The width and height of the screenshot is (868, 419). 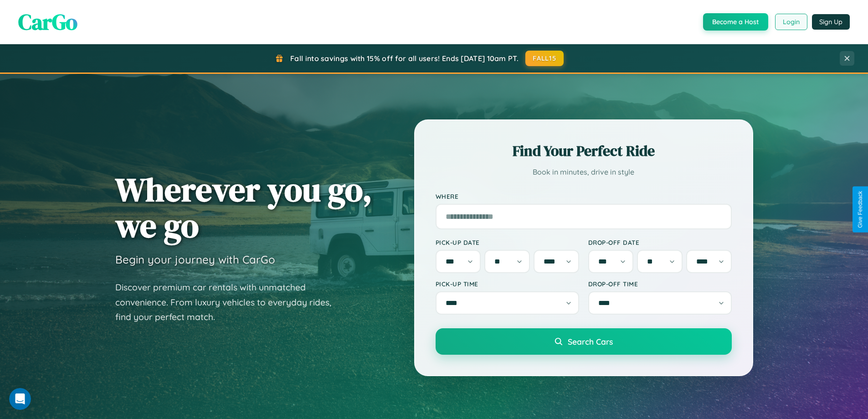 What do you see at coordinates (660, 242) in the screenshot?
I see `label: Drop-off Date` at bounding box center [660, 242].